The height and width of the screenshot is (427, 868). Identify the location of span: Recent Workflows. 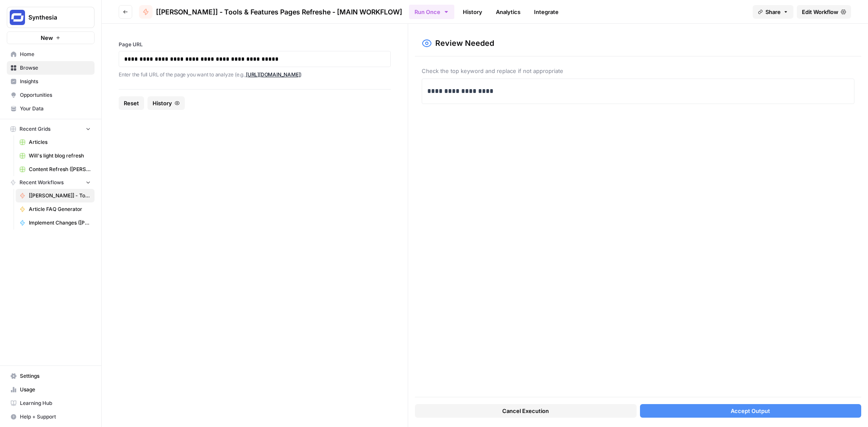
(41, 183).